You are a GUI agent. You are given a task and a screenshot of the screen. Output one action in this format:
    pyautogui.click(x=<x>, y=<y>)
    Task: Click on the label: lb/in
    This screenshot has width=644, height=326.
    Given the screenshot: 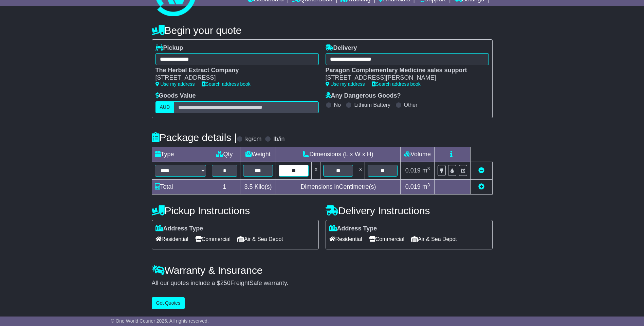 What is the action you would take?
    pyautogui.click(x=279, y=139)
    